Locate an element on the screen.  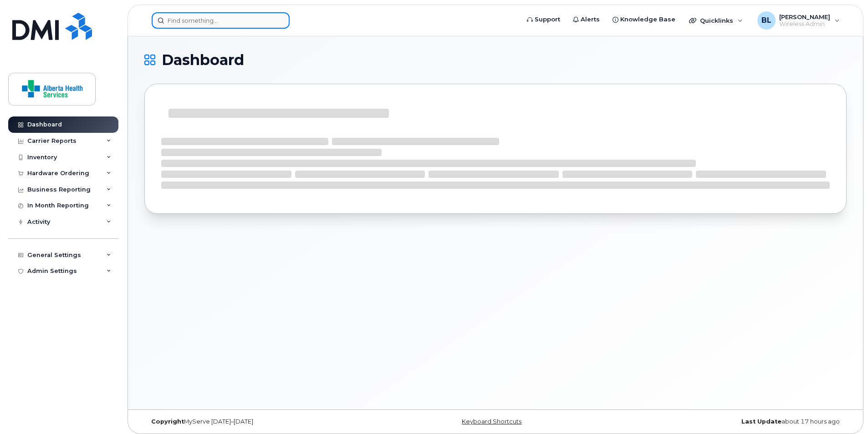
div: about 17 hours ago is located at coordinates (729, 422).